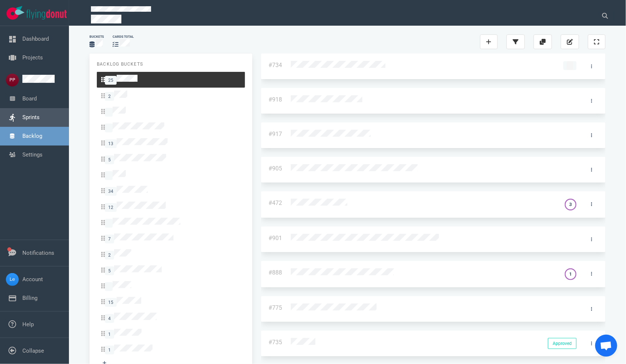 The width and height of the screenshot is (626, 364). I want to click on img: Flying Donut text logo, so click(47, 14).